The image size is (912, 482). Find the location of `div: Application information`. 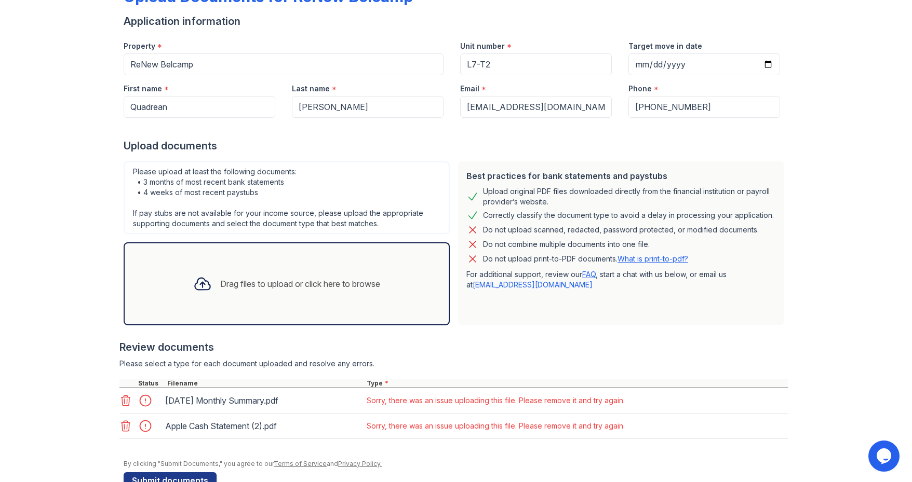

div: Application information is located at coordinates (456, 21).